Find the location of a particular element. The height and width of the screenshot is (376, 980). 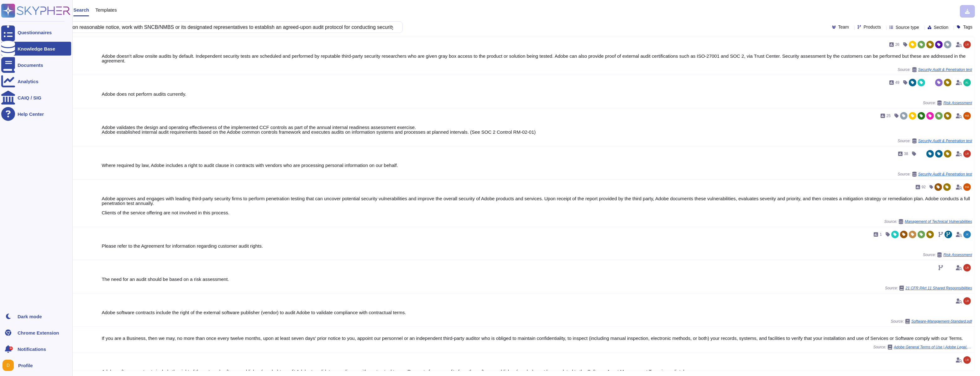

div: 9+ is located at coordinates (11, 348).